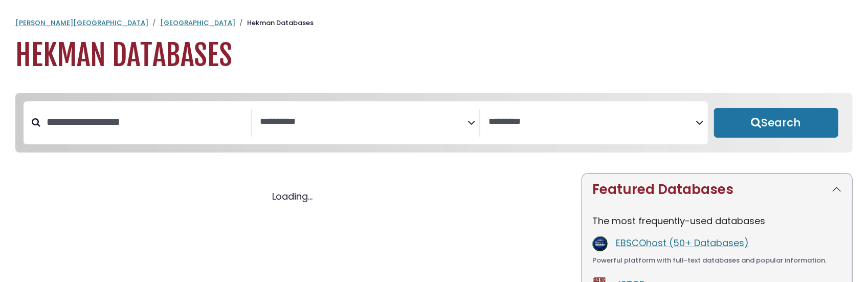 The width and height of the screenshot is (868, 282). I want to click on p: The most frequently-used databases, so click(717, 221).